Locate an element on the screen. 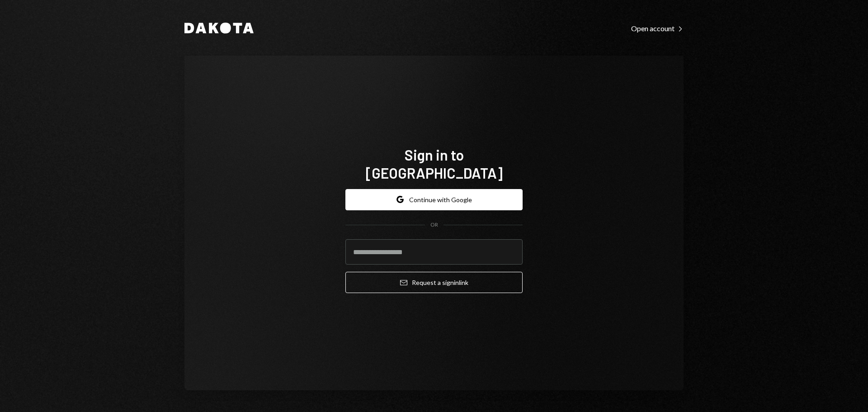 Image resolution: width=868 pixels, height=412 pixels. a: Open account is located at coordinates (658, 28).